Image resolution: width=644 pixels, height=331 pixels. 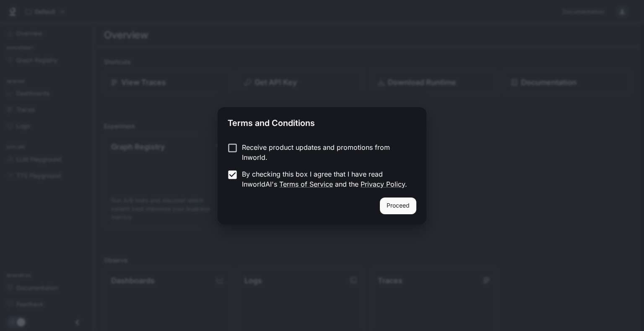 What do you see at coordinates (306, 184) in the screenshot?
I see `a: Terms of Service` at bounding box center [306, 184].